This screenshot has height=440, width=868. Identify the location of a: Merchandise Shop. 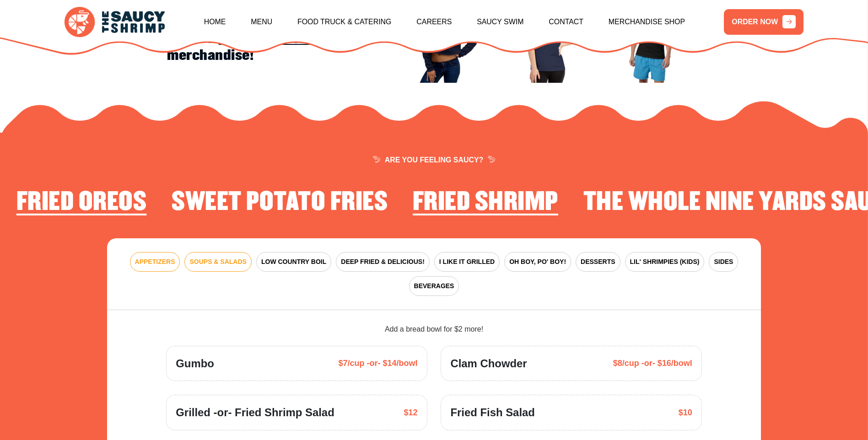
(647, 22).